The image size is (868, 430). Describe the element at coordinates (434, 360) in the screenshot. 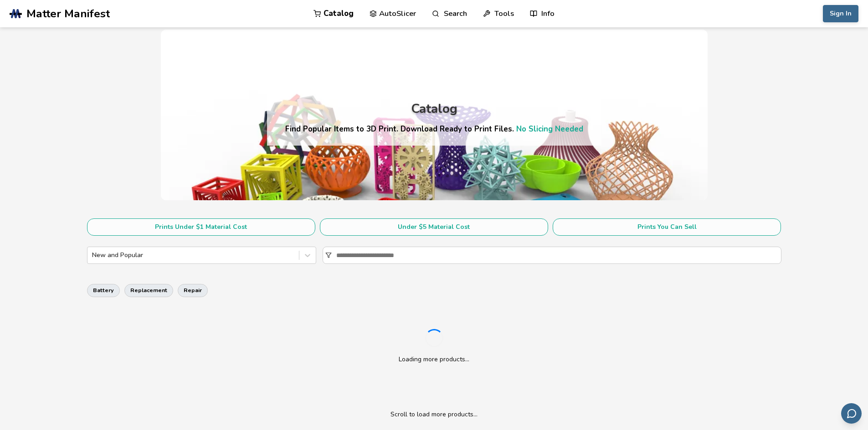

I see `p: Loading more products...` at that location.